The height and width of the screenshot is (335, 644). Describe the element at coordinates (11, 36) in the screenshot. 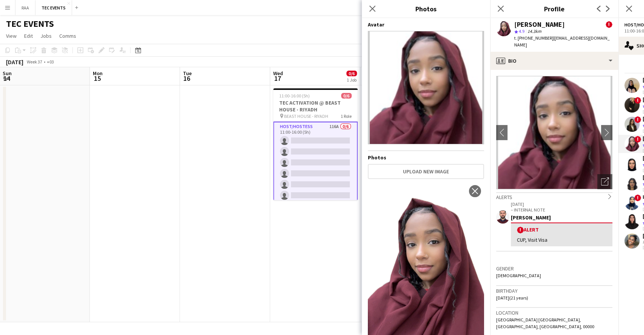

I see `a: View` at that location.